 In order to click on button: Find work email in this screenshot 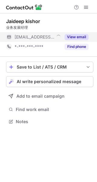, I will do `click(50, 110)`.